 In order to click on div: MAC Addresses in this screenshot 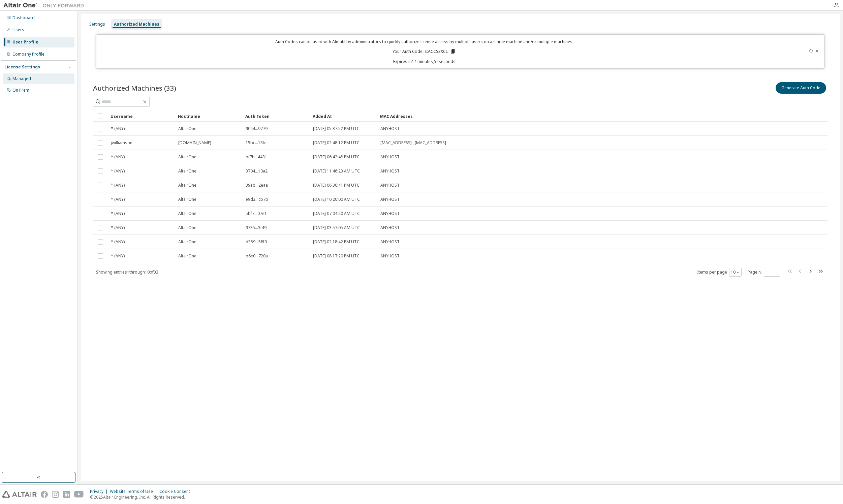, I will do `click(568, 116)`.